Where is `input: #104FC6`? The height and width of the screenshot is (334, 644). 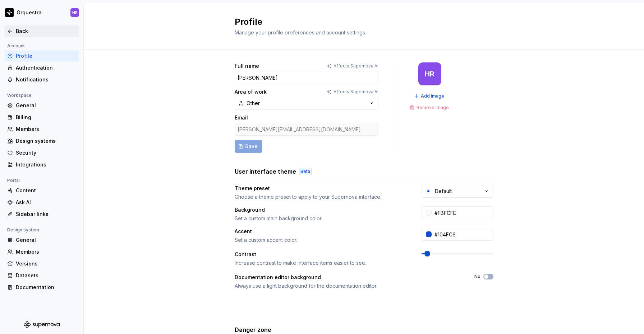
input: #104FC6 is located at coordinates (462, 234).